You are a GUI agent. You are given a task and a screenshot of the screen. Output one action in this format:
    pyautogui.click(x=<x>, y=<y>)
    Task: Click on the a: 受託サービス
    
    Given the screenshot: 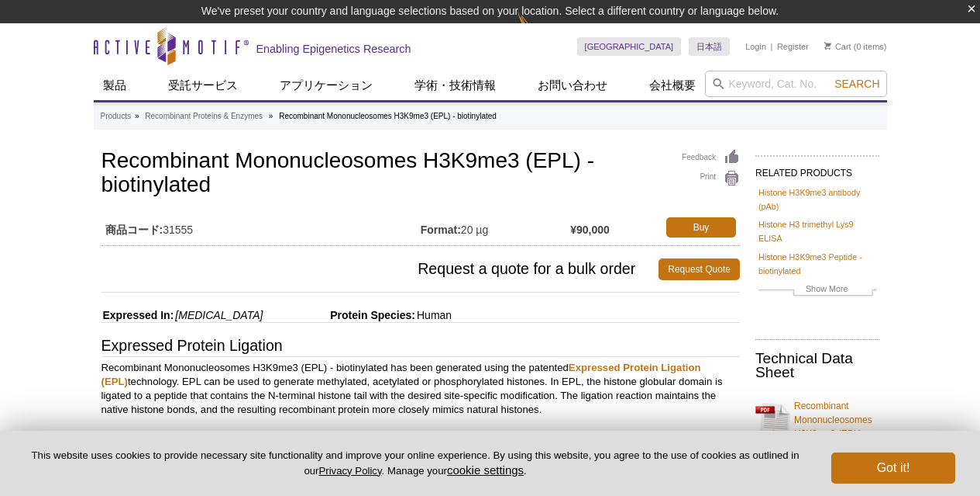 What is the action you would take?
    pyautogui.click(x=203, y=85)
    